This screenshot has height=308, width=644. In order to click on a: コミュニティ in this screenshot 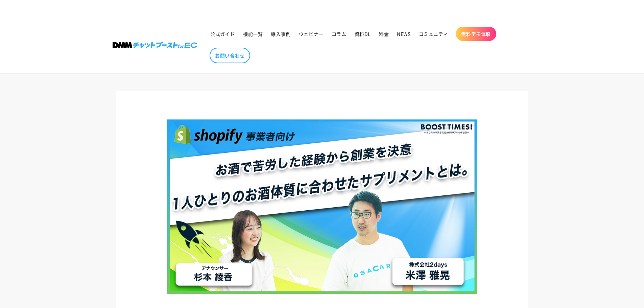, I will do `click(434, 34)`.